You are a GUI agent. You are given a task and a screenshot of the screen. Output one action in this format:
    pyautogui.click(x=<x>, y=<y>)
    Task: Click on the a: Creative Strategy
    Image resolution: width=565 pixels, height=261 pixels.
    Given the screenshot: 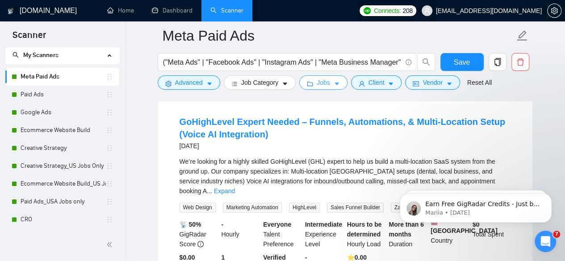 What is the action you would take?
    pyautogui.click(x=63, y=148)
    